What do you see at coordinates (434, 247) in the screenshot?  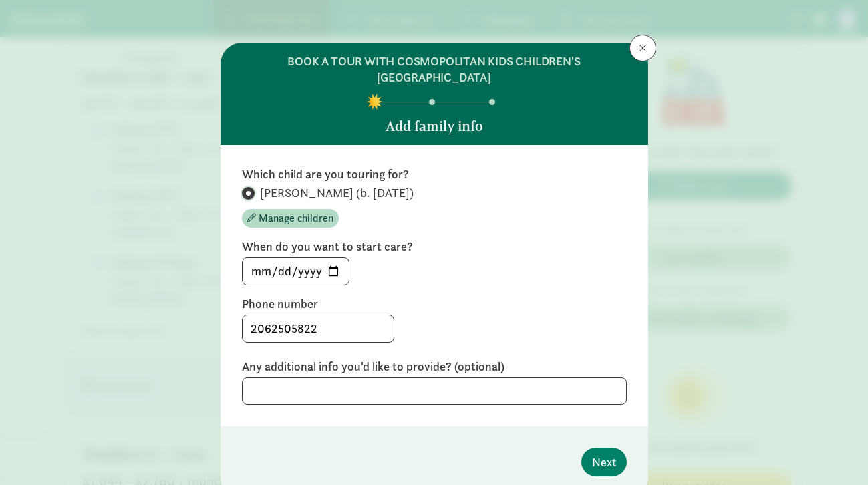 I see `label: When do you want to start care?` at bounding box center [434, 247].